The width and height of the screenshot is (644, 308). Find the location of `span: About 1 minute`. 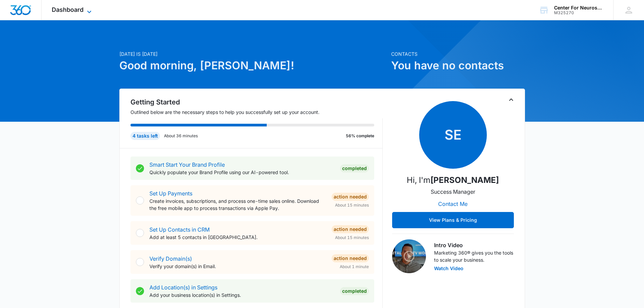

span: About 1 minute is located at coordinates (354, 267).